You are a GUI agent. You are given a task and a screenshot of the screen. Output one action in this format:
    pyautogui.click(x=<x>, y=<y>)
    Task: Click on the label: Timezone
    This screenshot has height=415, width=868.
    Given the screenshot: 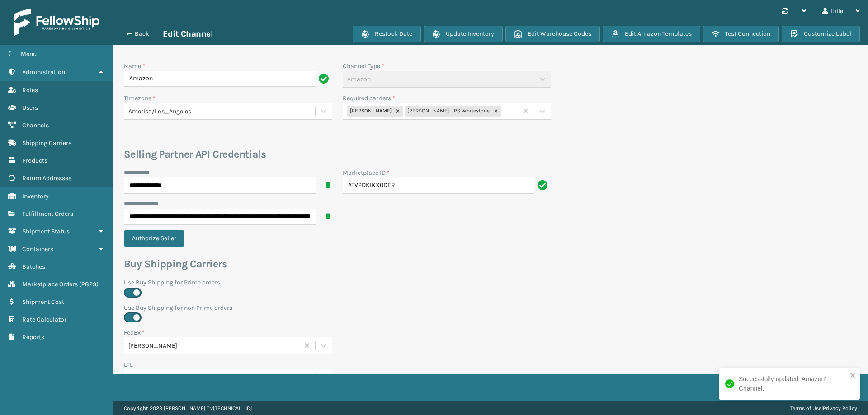 What is the action you would take?
    pyautogui.click(x=140, y=98)
    